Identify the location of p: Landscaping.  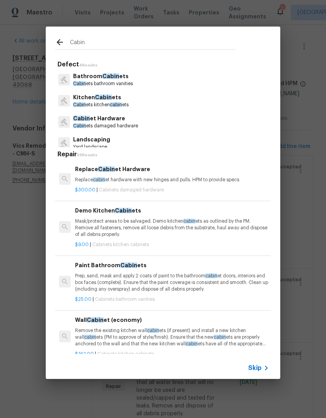
(91, 139).